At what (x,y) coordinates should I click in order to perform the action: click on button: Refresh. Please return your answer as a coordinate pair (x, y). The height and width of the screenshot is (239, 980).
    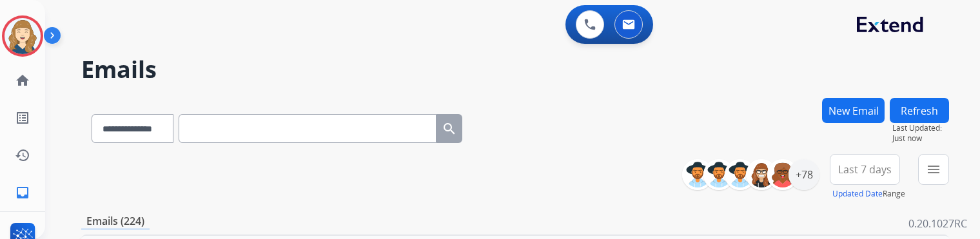
    Looking at the image, I should click on (919, 110).